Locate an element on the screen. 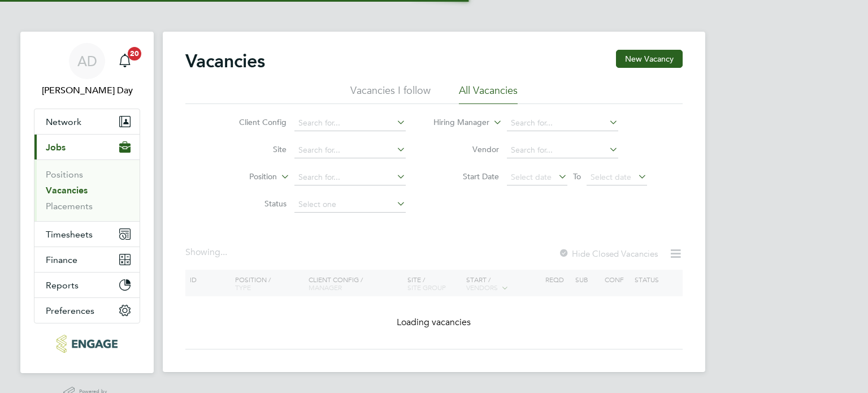 The width and height of the screenshot is (868, 393). span: Jobs is located at coordinates (55, 147).